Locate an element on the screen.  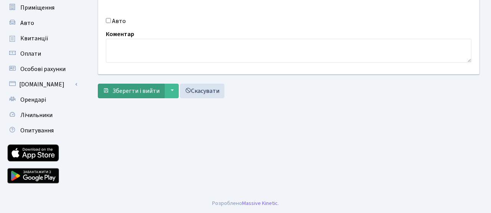
span: Авто is located at coordinates (27, 23).